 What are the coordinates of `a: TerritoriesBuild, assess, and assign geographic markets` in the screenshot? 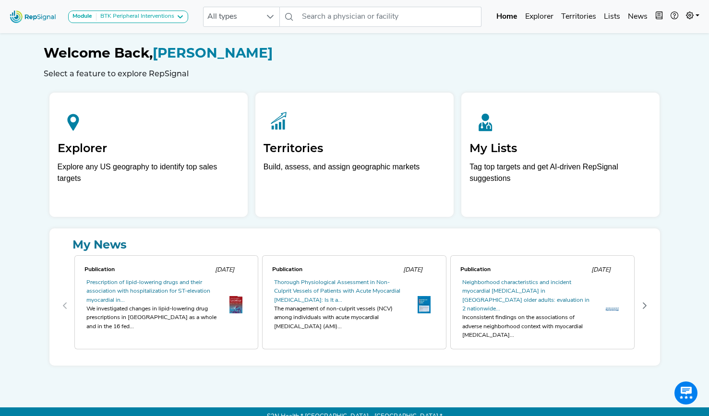 It's located at (354, 155).